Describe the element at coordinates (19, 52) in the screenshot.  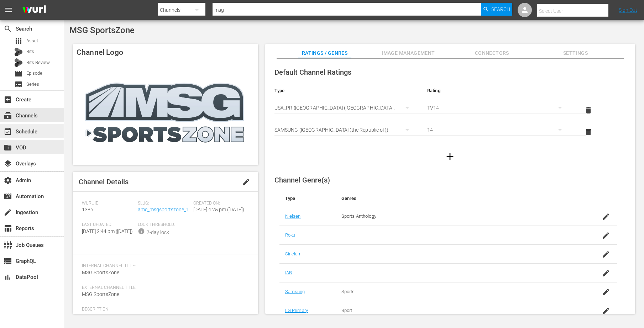
I see `div: Bits` at that location.